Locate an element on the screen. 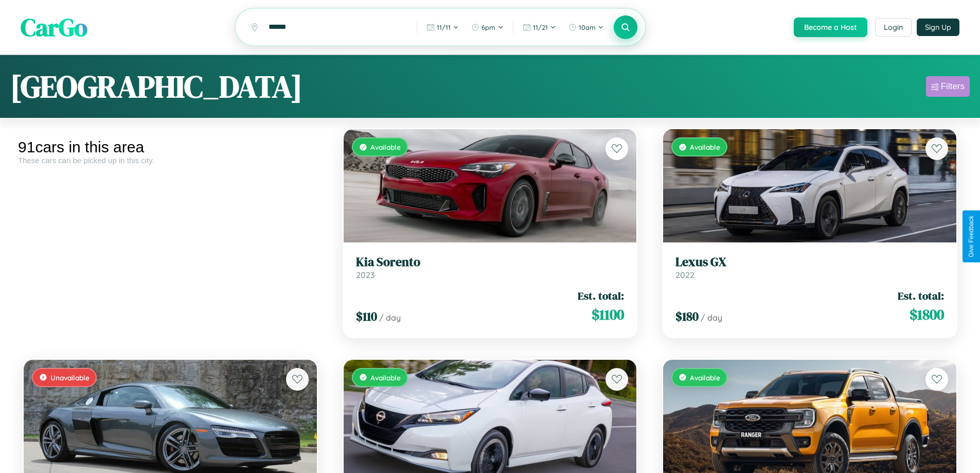  button: 11/11 is located at coordinates (443, 28).